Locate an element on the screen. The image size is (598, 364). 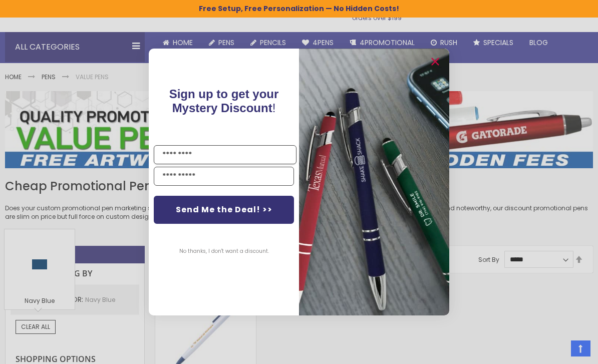
button: Close dialog is located at coordinates (436, 61).